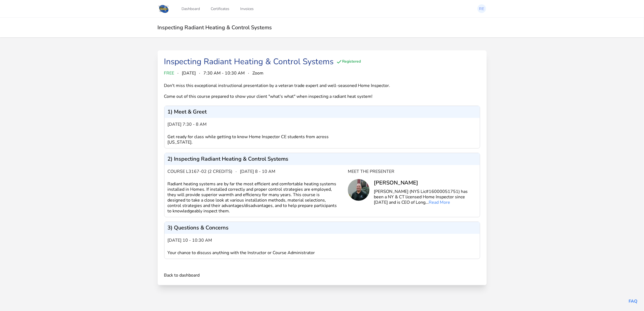 Image resolution: width=644 pixels, height=311 pixels. Describe the element at coordinates (228, 159) in the screenshot. I see `p: 2) Inspecting Radiant Heating & Control Systems` at that location.